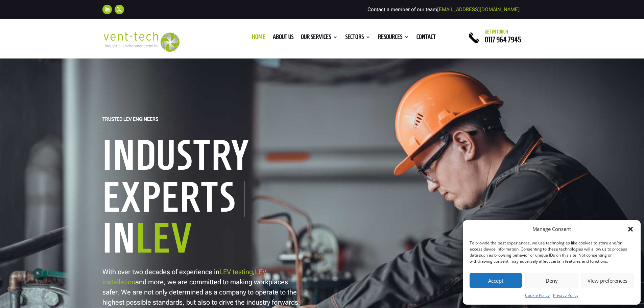  What do you see at coordinates (358, 38) in the screenshot?
I see `a: Sectors` at bounding box center [358, 38].